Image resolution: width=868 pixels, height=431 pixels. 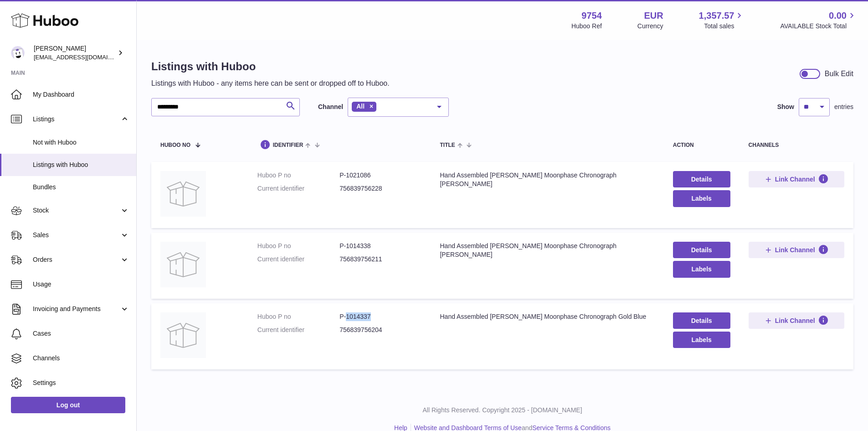 I want to click on span: Total sales, so click(x=724, y=26).